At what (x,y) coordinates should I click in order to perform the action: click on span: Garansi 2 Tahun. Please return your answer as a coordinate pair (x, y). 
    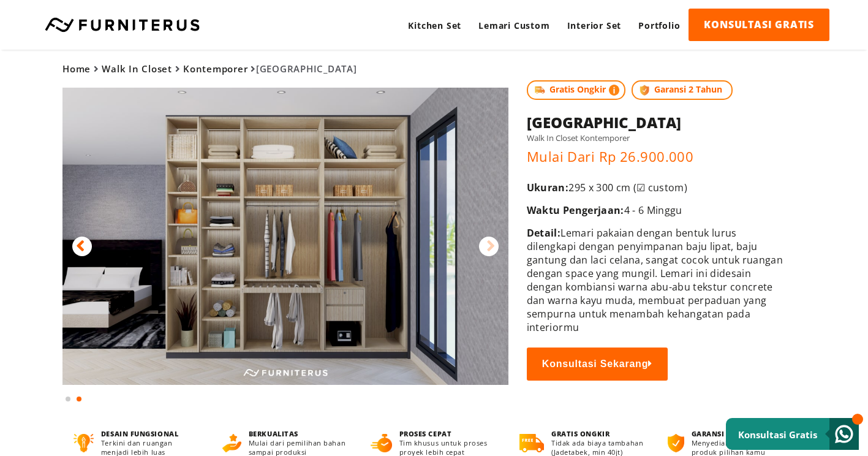
    Looking at the image, I should click on (682, 90).